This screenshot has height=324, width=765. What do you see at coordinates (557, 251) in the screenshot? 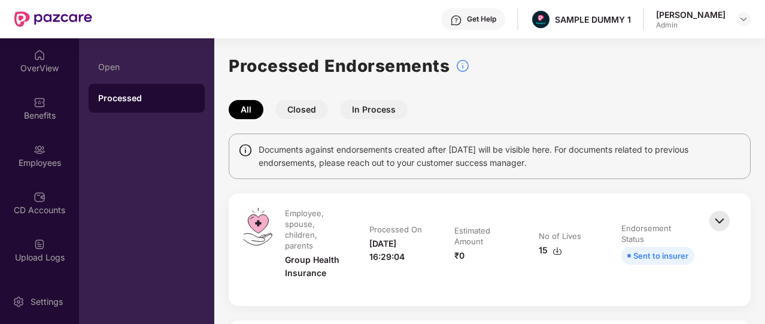
I see `img: svg+xml;base64,PHN2ZyBpZD0iRG93bmxvYWQtMzJ4MzIiIHhtbG5zPSJodHRwOi8vd3d3LnczLm9yZy8yMDAwL3N2ZyIgd2...` at bounding box center [557, 251].